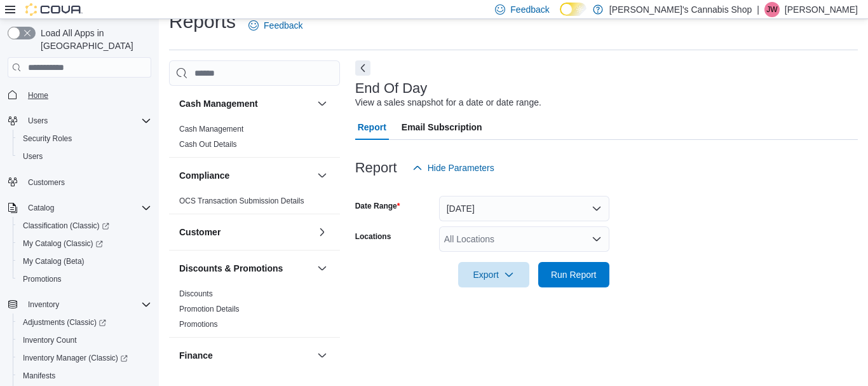 The height and width of the screenshot is (386, 868). I want to click on button: Hide Parameters, so click(453, 168).